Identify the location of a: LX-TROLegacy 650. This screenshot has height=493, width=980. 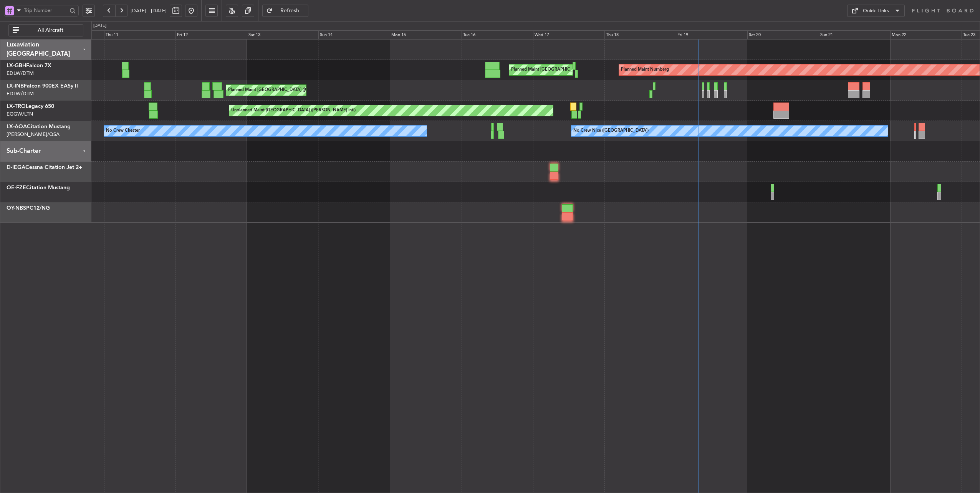
(31, 107).